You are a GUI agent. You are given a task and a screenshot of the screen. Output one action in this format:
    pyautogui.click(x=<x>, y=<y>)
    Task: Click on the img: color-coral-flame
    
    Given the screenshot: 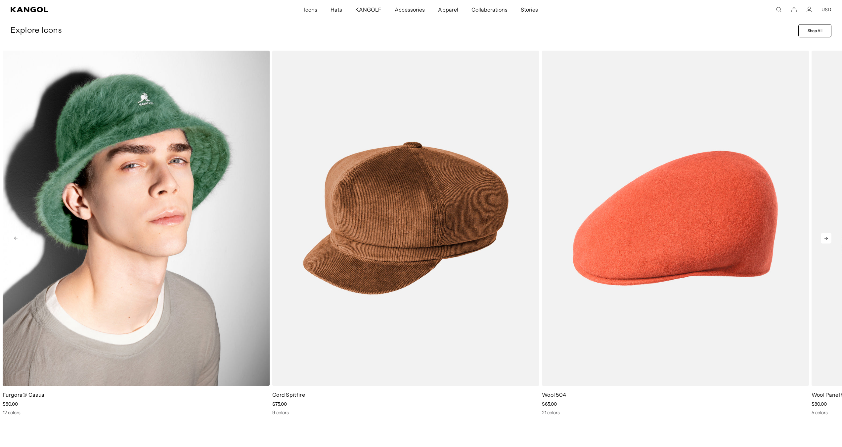 What is the action you would take?
    pyautogui.click(x=675, y=218)
    